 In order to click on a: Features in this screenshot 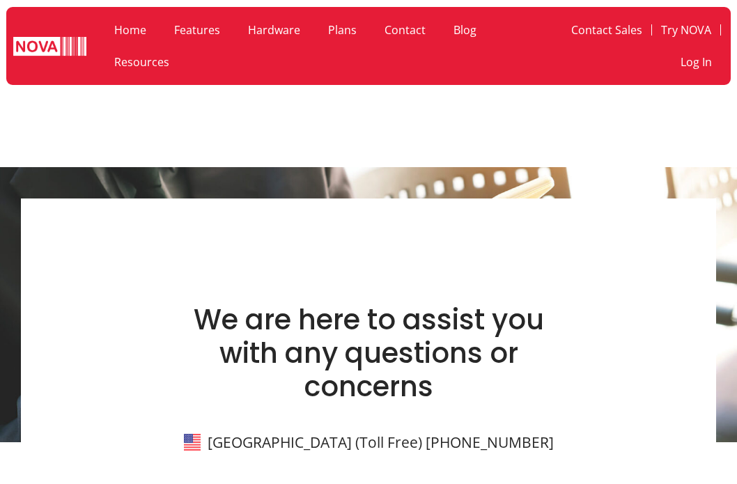, I will do `click(197, 30)`.